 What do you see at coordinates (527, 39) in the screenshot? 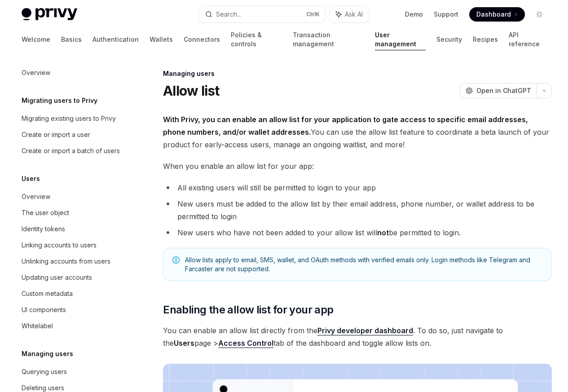
I see `a: API reference` at bounding box center [527, 39].